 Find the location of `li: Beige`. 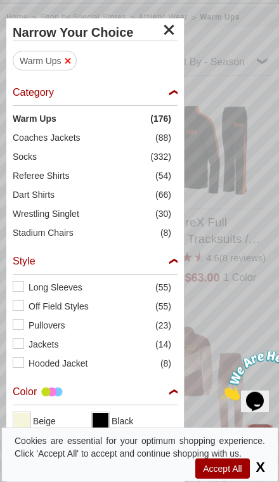

li: Beige is located at coordinates (52, 424).